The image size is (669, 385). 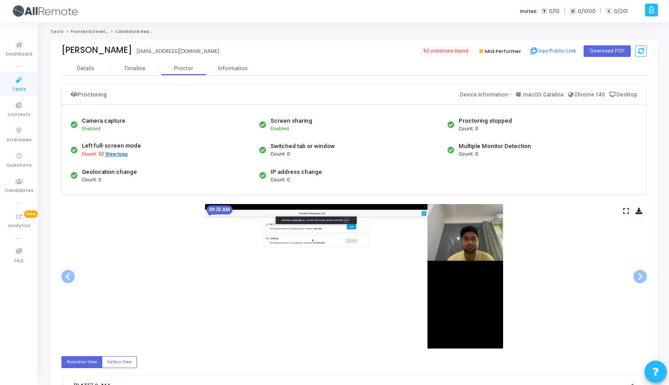 I want to click on img: screenshot-1760068413517.jpeg, so click(x=354, y=276).